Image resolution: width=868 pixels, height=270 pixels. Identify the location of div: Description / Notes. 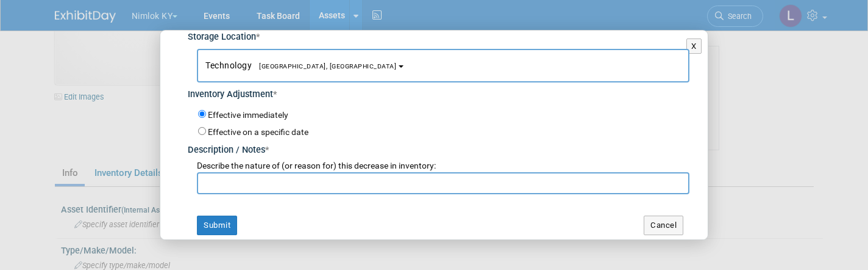
(438, 147).